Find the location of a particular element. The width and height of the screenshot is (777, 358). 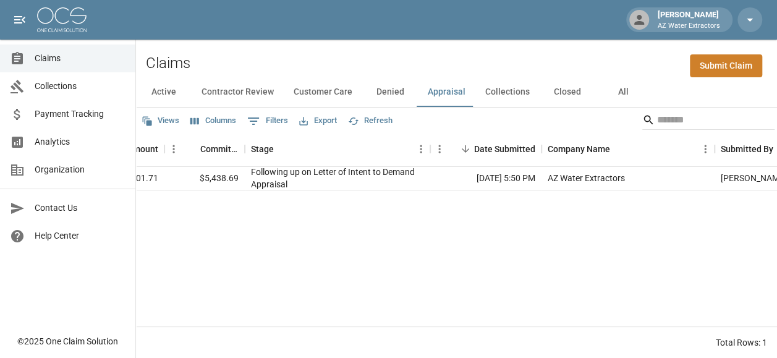

button: All is located at coordinates (623, 92).